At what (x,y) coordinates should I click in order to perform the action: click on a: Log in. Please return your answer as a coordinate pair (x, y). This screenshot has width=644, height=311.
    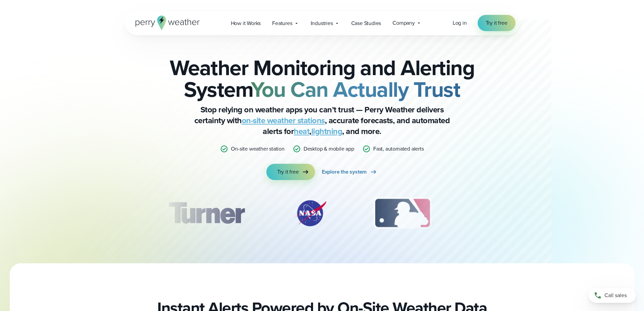
    Looking at the image, I should click on (460, 23).